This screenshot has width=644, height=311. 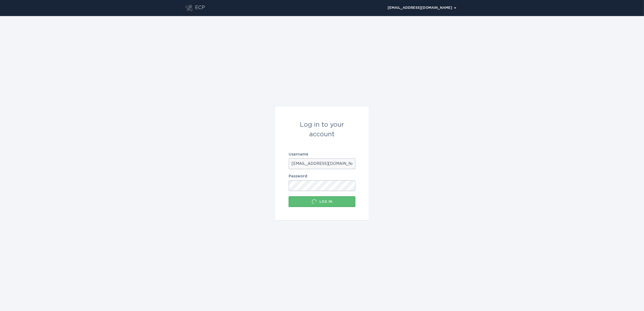 What do you see at coordinates (322, 130) in the screenshot?
I see `div: Log in to your account` at bounding box center [322, 130].